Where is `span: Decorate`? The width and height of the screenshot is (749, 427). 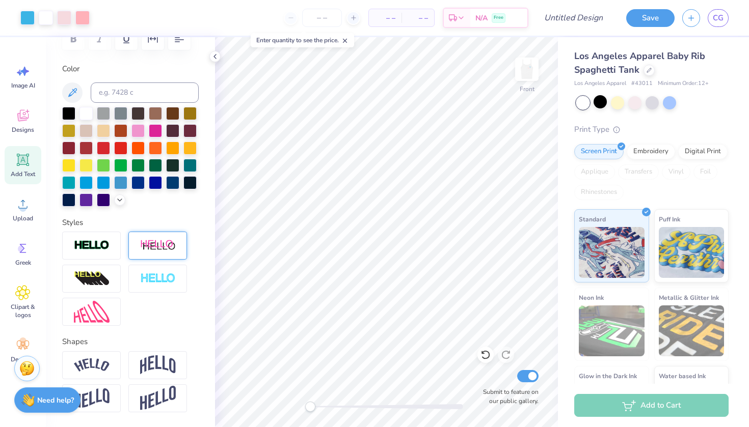 span: Decorate is located at coordinates (23, 360).